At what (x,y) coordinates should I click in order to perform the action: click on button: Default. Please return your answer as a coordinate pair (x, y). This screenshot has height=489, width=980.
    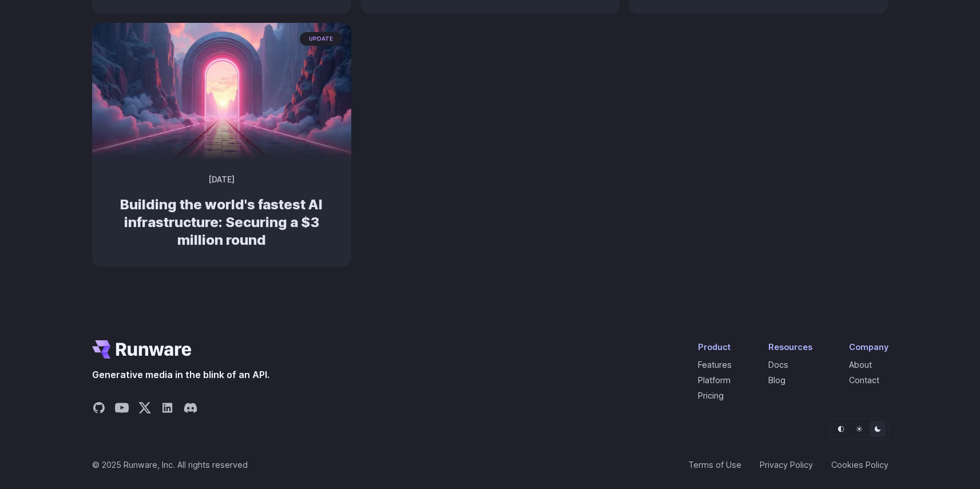
    Looking at the image, I should click on (841, 429).